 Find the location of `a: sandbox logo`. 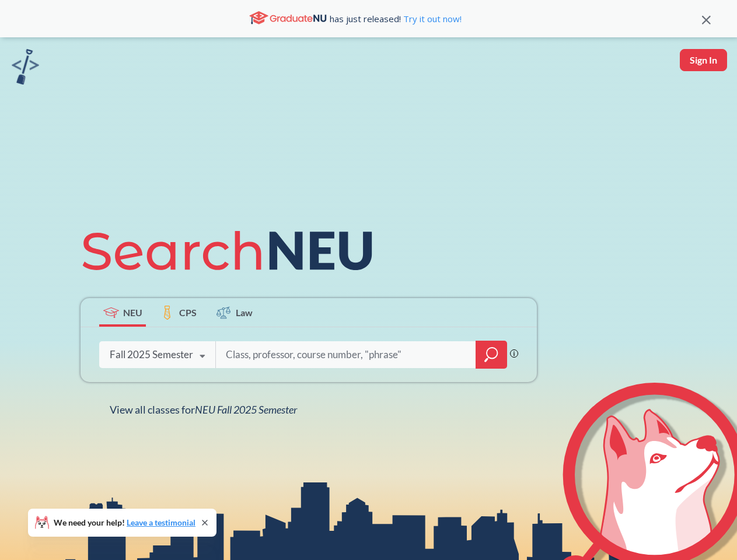

a: sandbox logo is located at coordinates (25, 68).